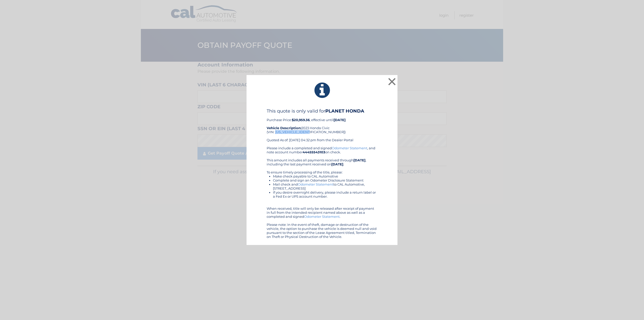 This screenshot has height=320, width=644. Describe the element at coordinates (301, 120) in the screenshot. I see `b: $20,959.36` at that location.